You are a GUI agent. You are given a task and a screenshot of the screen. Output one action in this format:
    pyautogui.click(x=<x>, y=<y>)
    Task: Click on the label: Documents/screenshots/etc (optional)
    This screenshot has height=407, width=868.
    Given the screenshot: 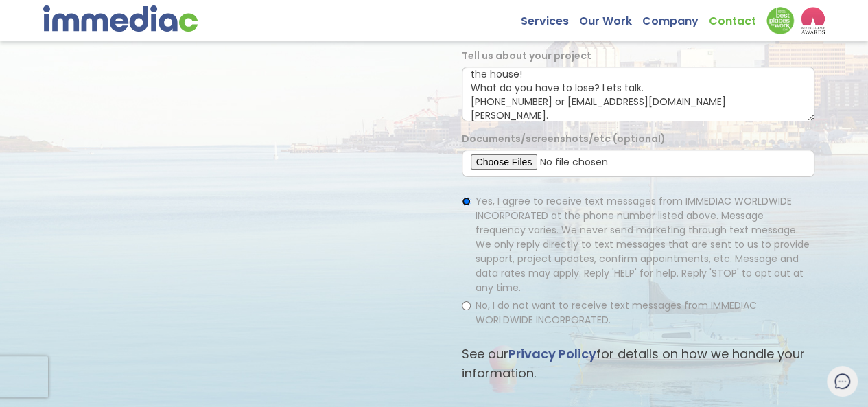 What is the action you would take?
    pyautogui.click(x=563, y=138)
    